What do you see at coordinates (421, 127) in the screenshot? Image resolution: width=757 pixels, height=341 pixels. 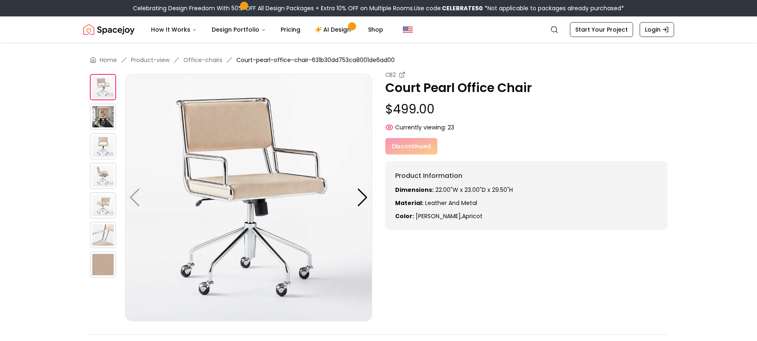 I see `span: Currently viewing:` at bounding box center [421, 127].